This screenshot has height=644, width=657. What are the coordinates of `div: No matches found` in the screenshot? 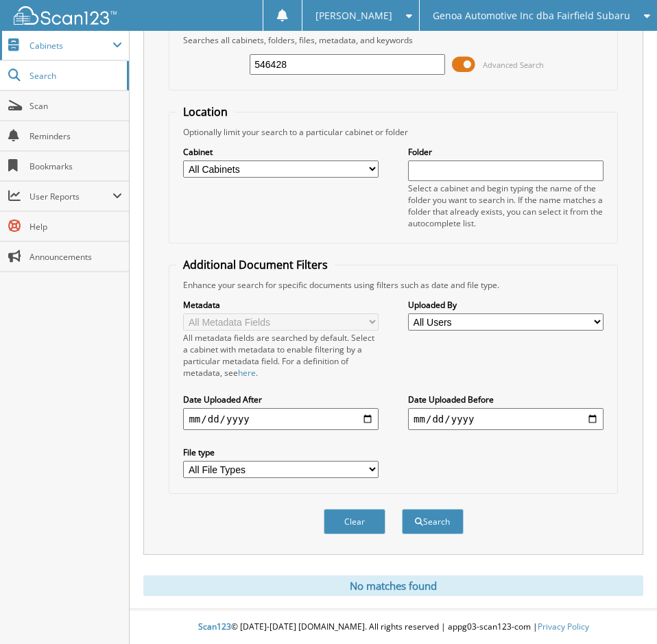 It's located at (393, 586).